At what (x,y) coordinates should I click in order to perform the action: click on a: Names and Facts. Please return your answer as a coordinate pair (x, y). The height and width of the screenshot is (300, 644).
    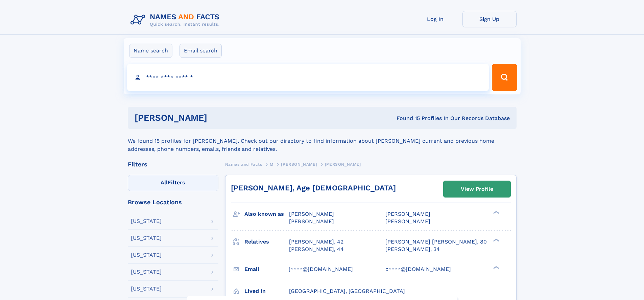
    Looking at the image, I should click on (243, 164).